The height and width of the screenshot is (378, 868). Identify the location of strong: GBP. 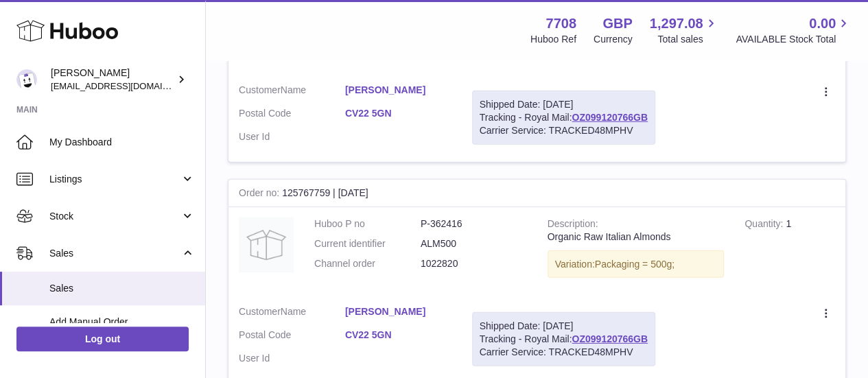
(617, 23).